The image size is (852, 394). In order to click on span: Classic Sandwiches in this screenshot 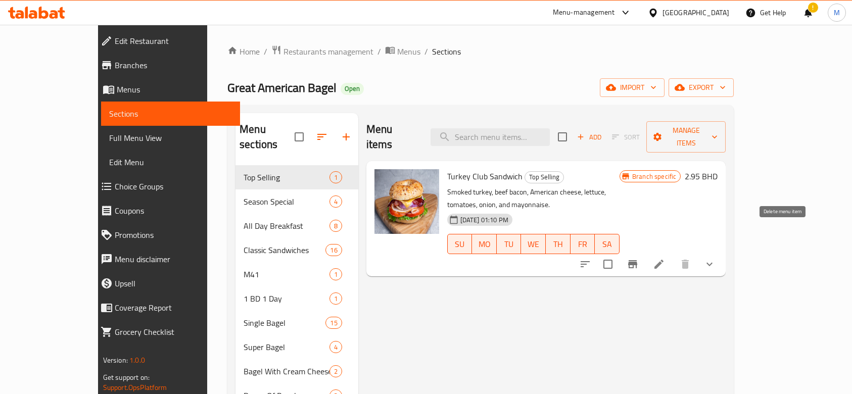, I will do `click(285, 250)`.